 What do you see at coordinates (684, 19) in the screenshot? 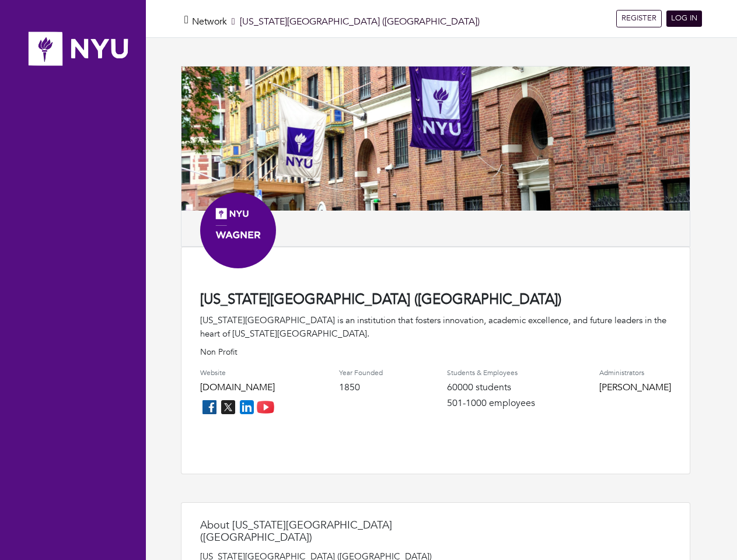
I see `a: LOG IN` at bounding box center [684, 19].